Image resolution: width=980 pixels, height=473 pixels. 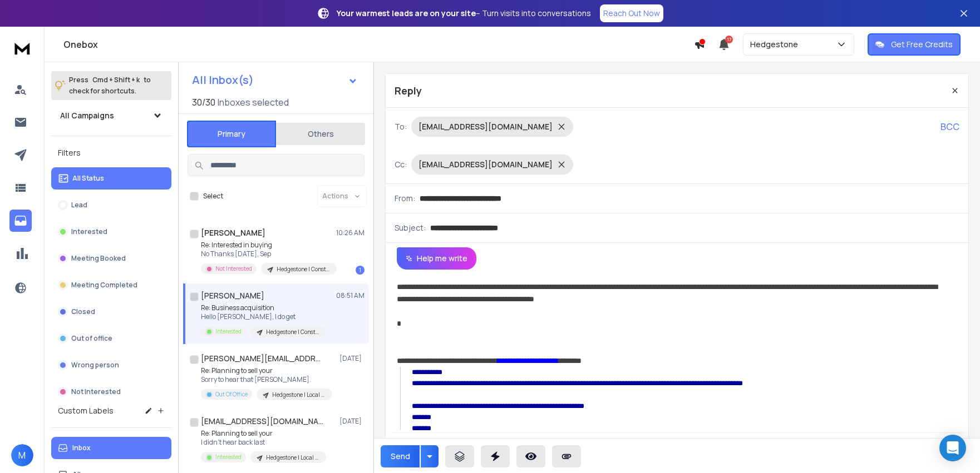 I want to click on span: M, so click(x=22, y=455).